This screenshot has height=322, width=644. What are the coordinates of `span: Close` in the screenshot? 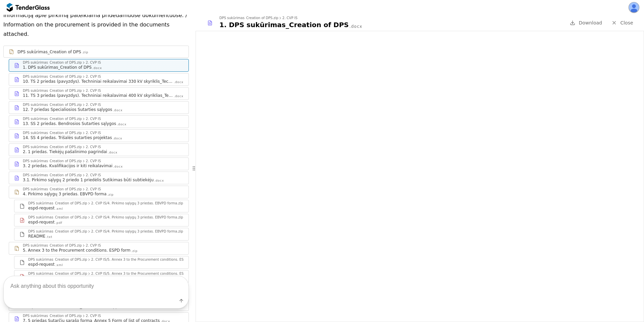 It's located at (627, 23).